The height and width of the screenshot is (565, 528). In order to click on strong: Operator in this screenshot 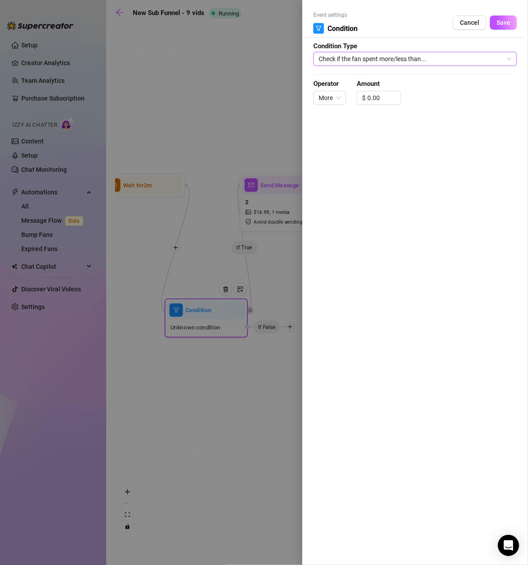, I will do `click(326, 84)`.